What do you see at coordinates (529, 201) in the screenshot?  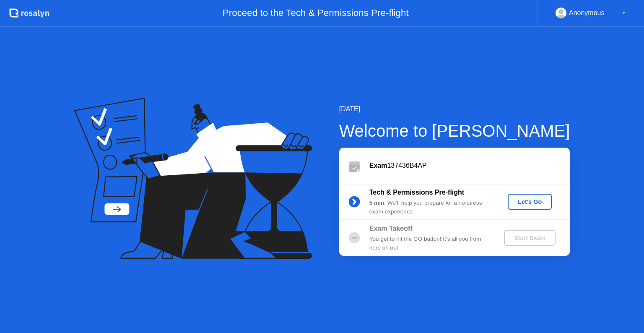 I see `button: Let's Go` at bounding box center [529, 201].